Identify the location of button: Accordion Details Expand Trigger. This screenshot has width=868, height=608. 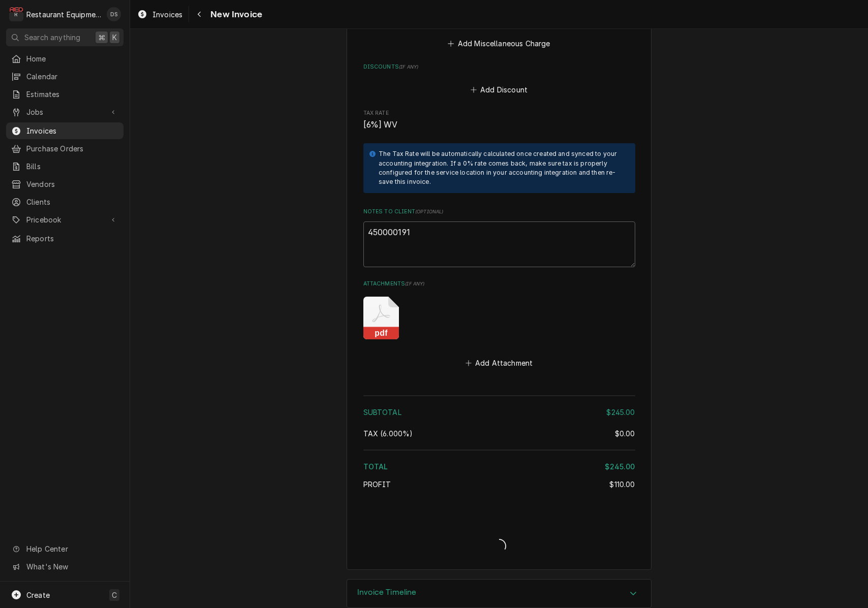
(499, 594).